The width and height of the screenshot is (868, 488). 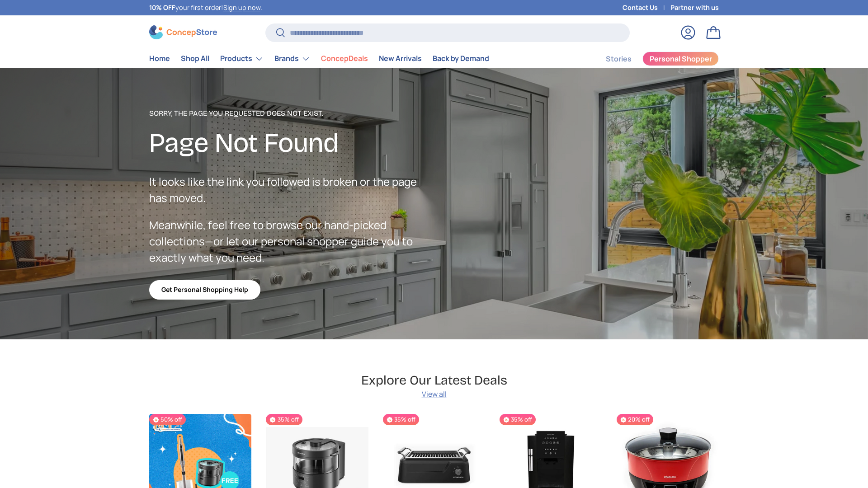 What do you see at coordinates (400, 58) in the screenshot?
I see `a: New Arrivals` at bounding box center [400, 58].